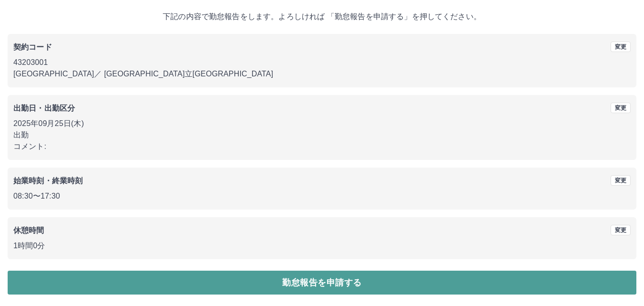  Describe the element at coordinates (29, 230) in the screenshot. I see `b: 休憩時間` at that location.